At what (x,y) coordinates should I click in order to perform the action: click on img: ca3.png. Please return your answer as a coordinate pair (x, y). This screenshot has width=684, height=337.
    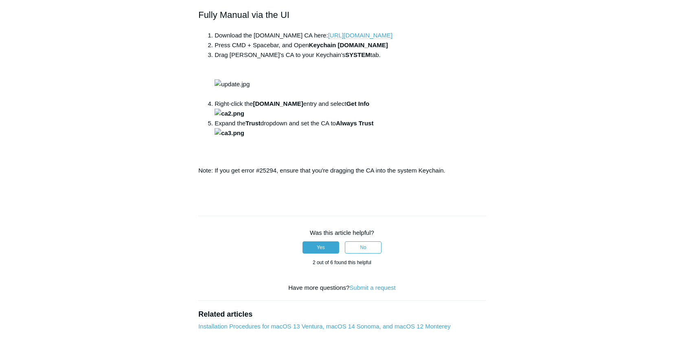
    Looking at the image, I should click on (229, 133).